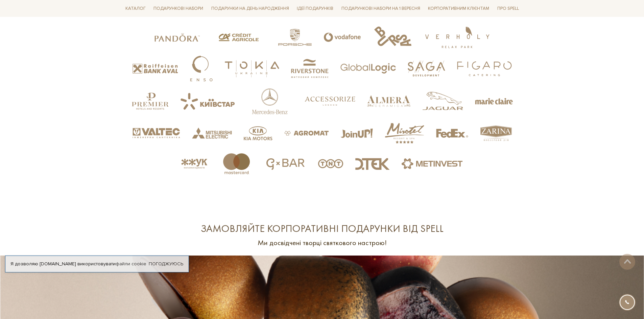 The height and width of the screenshot is (319, 644). I want to click on a: Подарункові набори, so click(178, 9).